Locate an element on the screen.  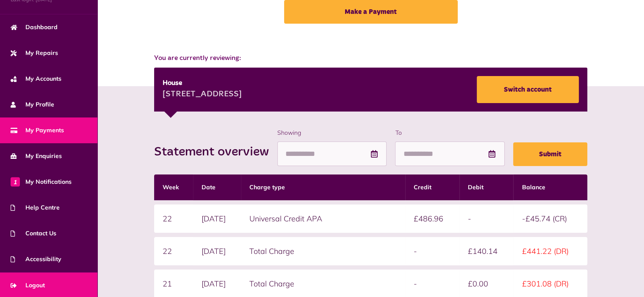
span: My Profile is located at coordinates (32, 104).